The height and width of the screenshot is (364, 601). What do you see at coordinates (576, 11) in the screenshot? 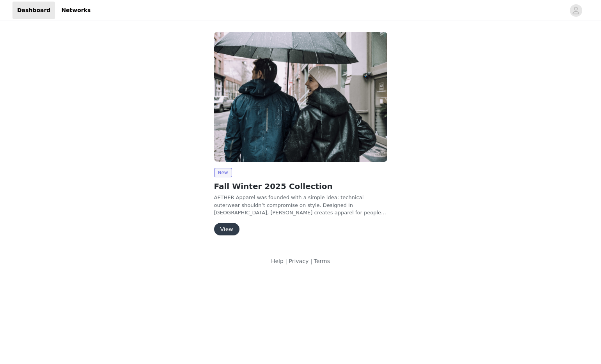
I see `div: avatar` at bounding box center [576, 11].